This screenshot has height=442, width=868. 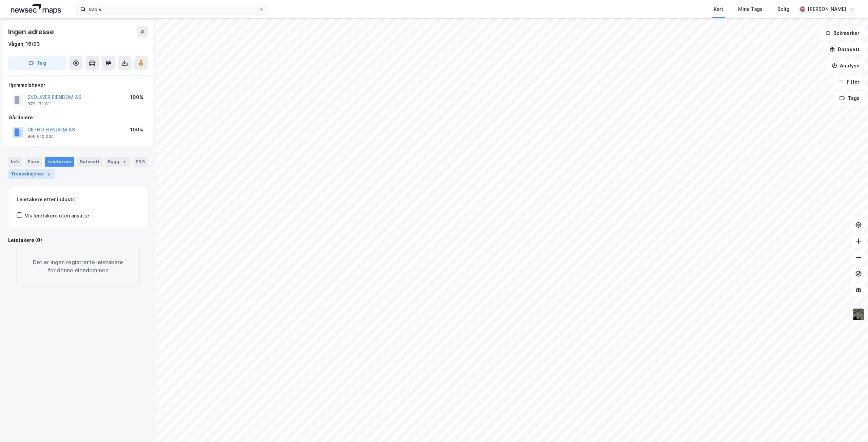 I want to click on div: Kontrollprogram for chat, so click(x=851, y=426).